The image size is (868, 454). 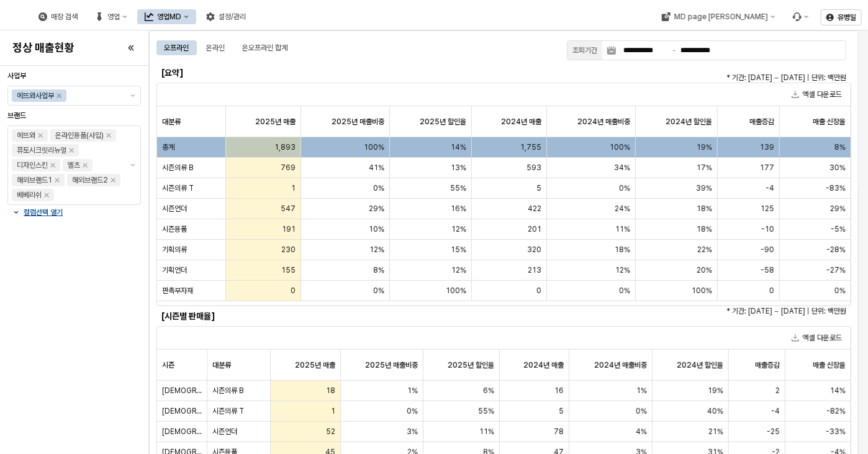 I want to click on span: -10, so click(x=767, y=229).